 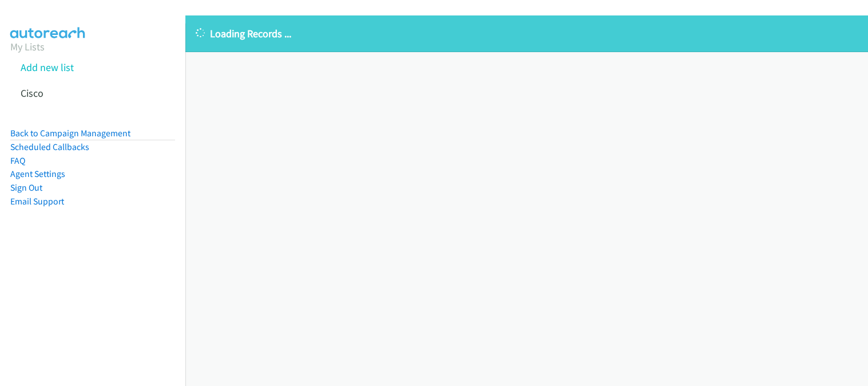 What do you see at coordinates (70, 132) in the screenshot?
I see `a: Back to Campaign Management` at bounding box center [70, 132].